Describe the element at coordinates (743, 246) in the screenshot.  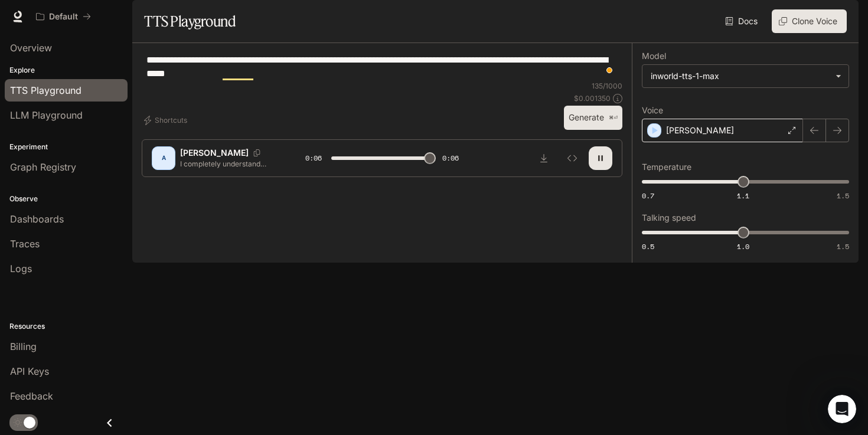
I see `span: 1.0` at that location.